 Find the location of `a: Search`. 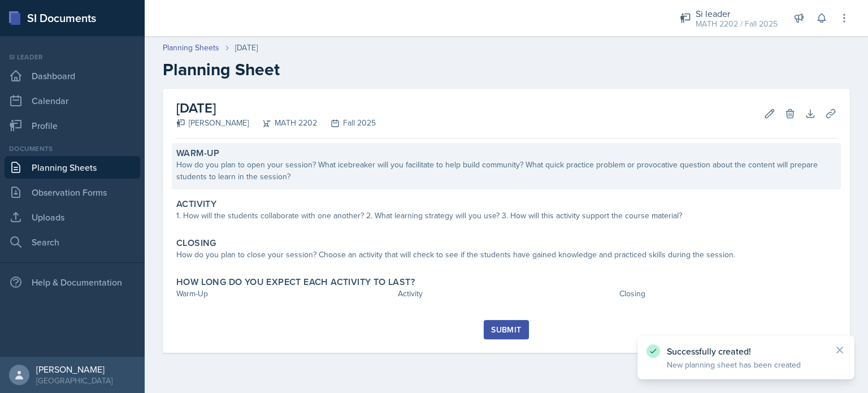

a: Search is located at coordinates (72, 242).